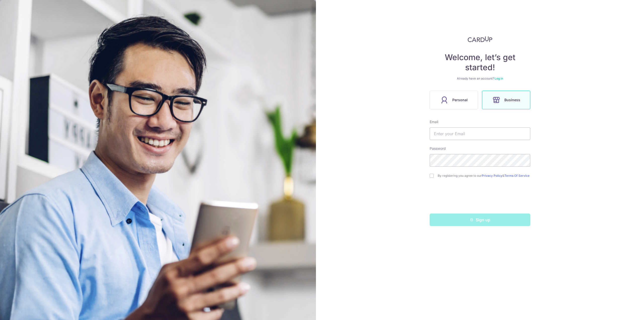 The height and width of the screenshot is (320, 644). What do you see at coordinates (434, 122) in the screenshot?
I see `label: Email` at bounding box center [434, 122].